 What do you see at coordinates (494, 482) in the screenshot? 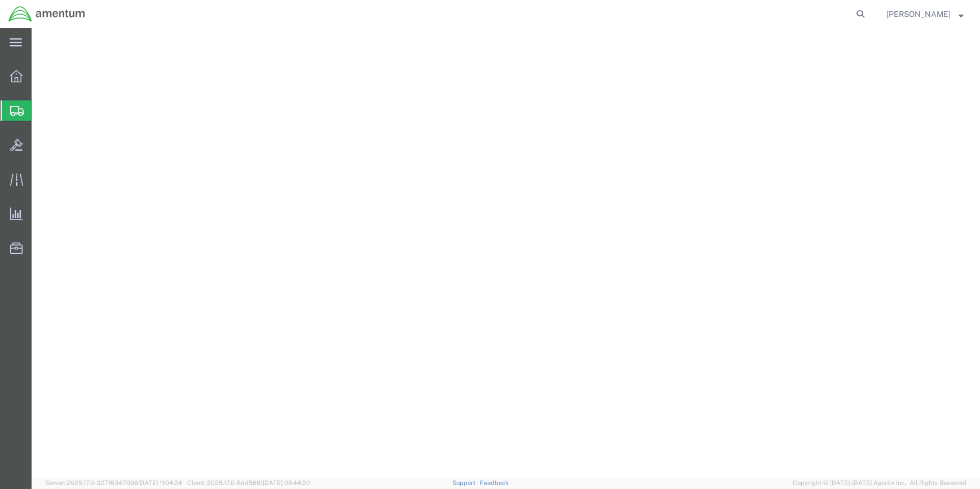
I see `a: Feedback` at bounding box center [494, 482].